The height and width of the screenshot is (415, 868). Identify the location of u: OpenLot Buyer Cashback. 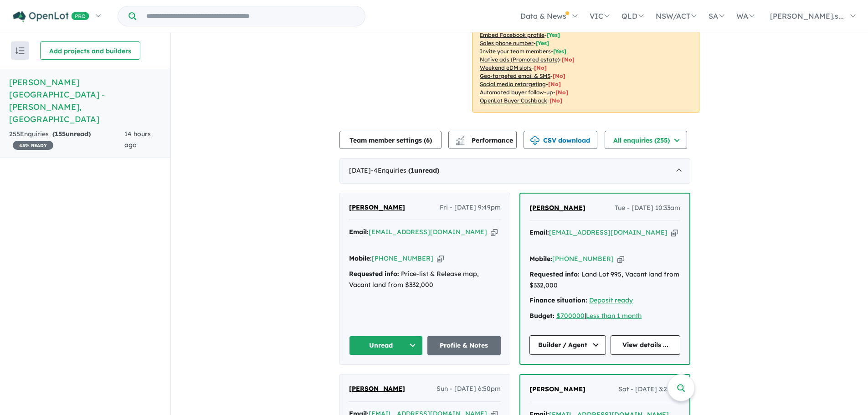
(513, 101).